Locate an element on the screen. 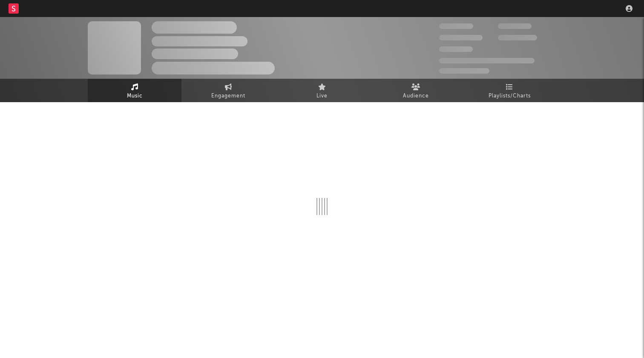 This screenshot has height=358, width=644. span: Playlists/Charts is located at coordinates (509, 96).